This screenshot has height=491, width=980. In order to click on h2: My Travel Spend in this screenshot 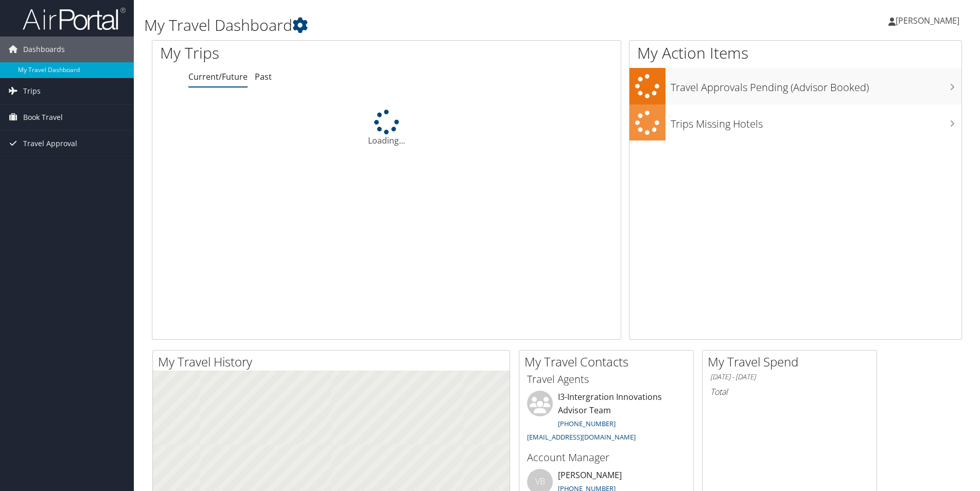, I will do `click(792, 362)`.